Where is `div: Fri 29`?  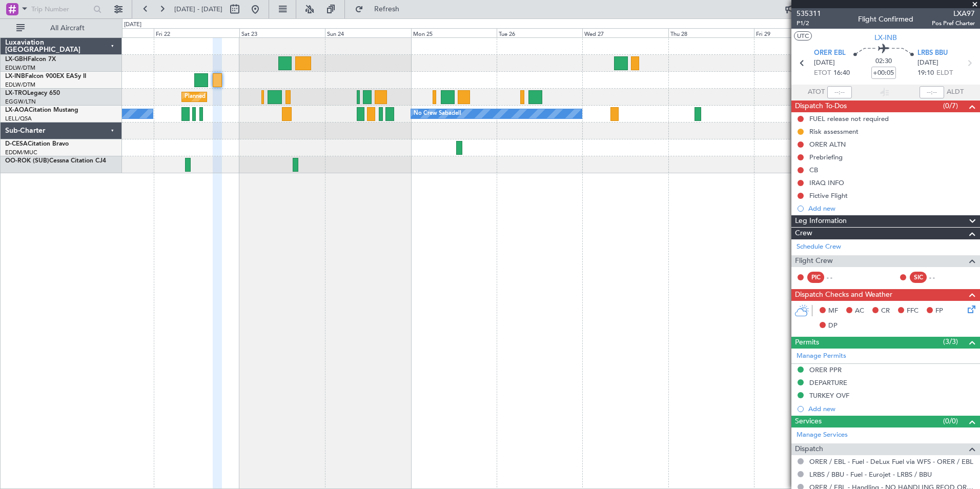
div: Fri 29 is located at coordinates (797, 33).